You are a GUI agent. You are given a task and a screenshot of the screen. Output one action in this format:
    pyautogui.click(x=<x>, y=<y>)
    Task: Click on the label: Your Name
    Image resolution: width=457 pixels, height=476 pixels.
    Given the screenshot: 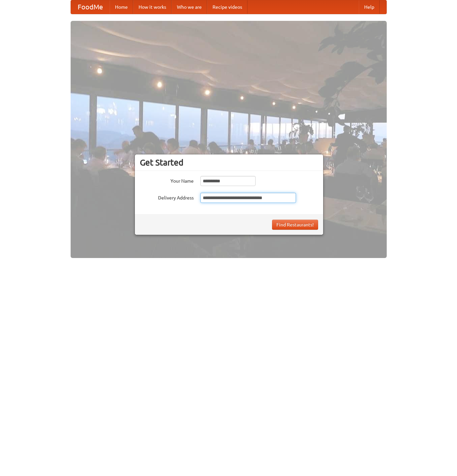 What is the action you would take?
    pyautogui.click(x=166, y=180)
    